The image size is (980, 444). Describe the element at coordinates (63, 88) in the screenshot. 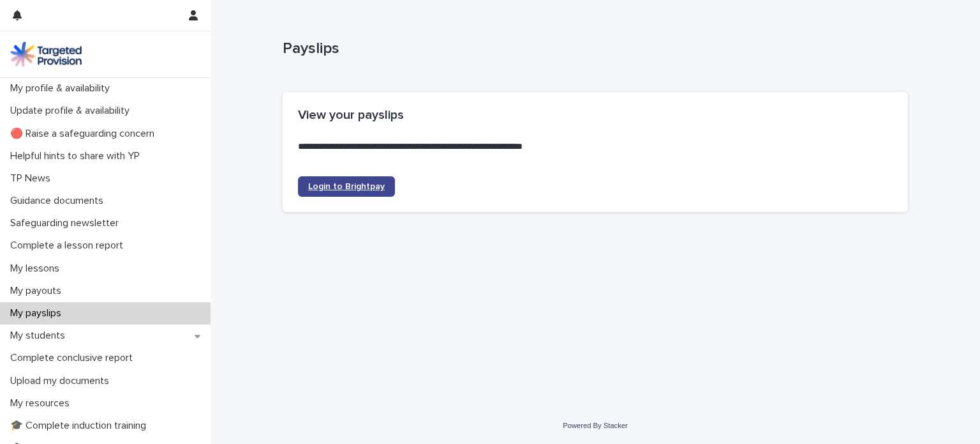

I see `p: My profile & availability` at that location.